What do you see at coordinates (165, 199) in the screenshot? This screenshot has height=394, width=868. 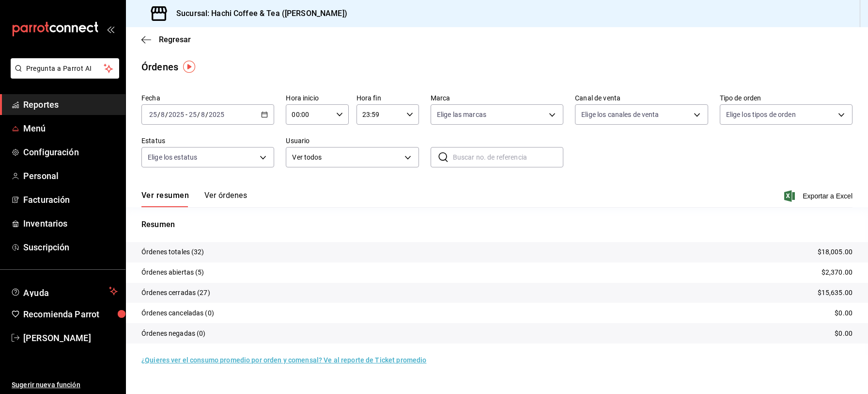 I see `button: Ver resumen` at bounding box center [165, 199].